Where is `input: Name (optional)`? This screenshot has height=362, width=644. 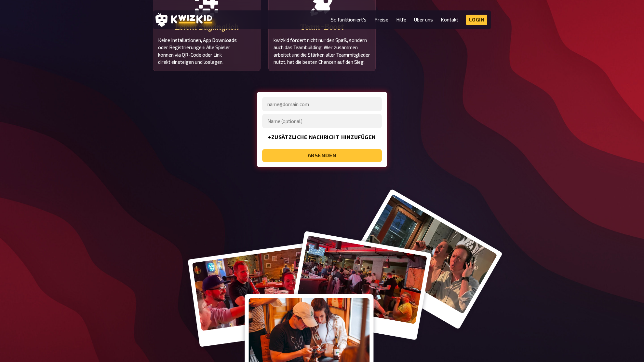
input: Name (optional) is located at coordinates (322, 121).